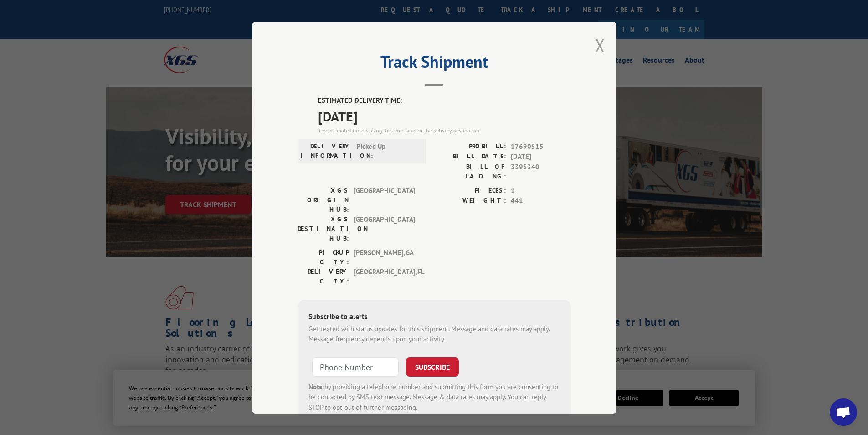  Describe the element at coordinates (435, 333) in the screenshot. I see `div: Get texted with status updates for this shipment. Message and data rates may apply. Message frequ...` at that location.